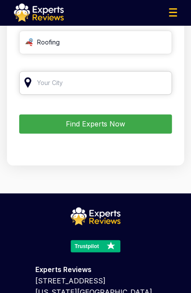 The image size is (191, 293). Describe the element at coordinates (173, 12) in the screenshot. I see `img: Menu Icon` at that location.